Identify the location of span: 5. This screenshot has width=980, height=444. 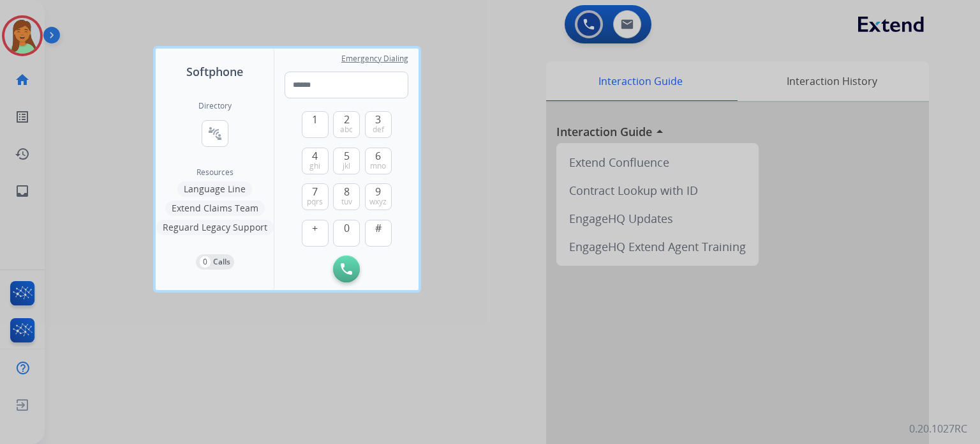
(347, 155).